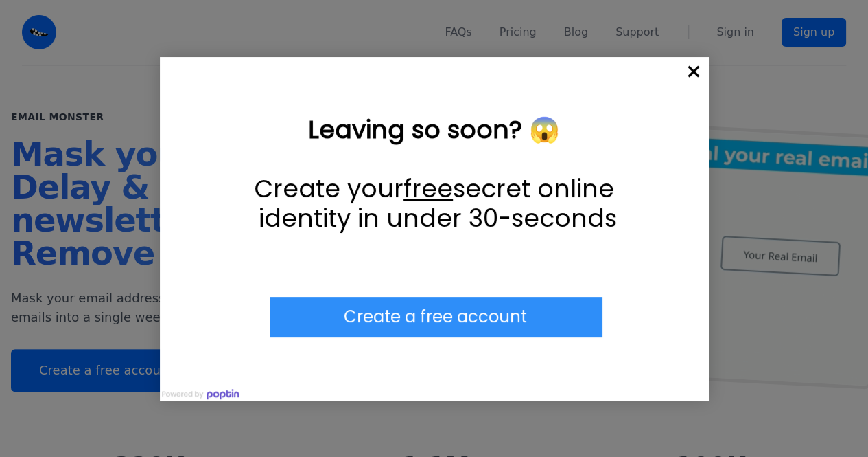 Image resolution: width=868 pixels, height=457 pixels. What do you see at coordinates (434, 203) in the screenshot?
I see `p: Create your secret online identity in under 30-seconds` at bounding box center [434, 203].